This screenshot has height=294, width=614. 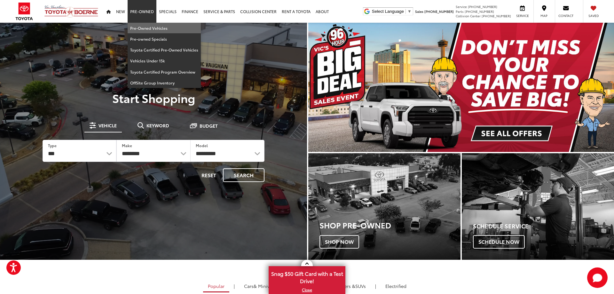 I want to click on a: OffSite Group Inventory, so click(x=164, y=83).